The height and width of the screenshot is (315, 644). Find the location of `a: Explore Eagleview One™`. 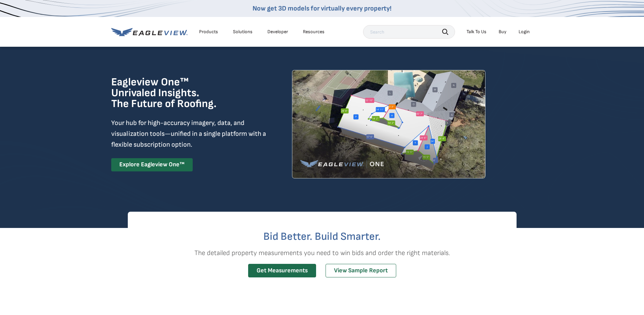

a: Explore Eagleview One™ is located at coordinates (152, 164).